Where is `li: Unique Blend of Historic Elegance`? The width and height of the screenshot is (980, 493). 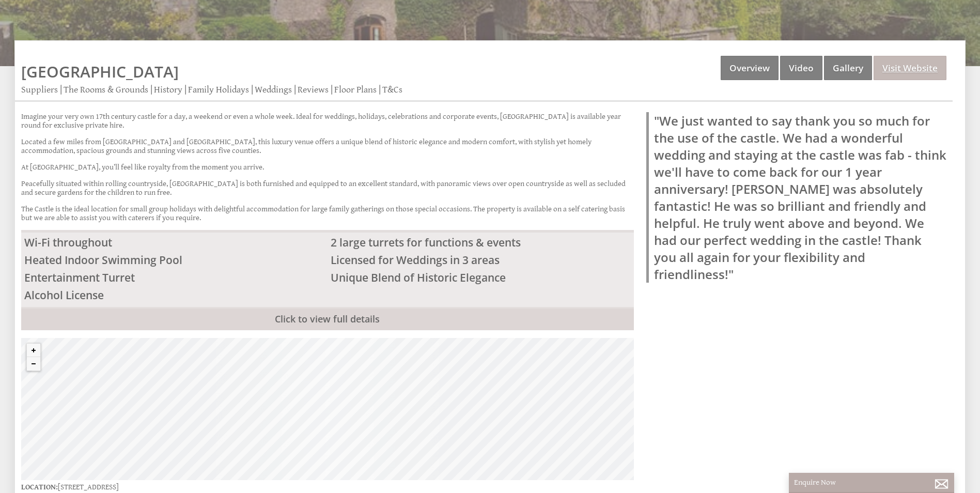
li: Unique Blend of Historic Elegance is located at coordinates (481, 277).